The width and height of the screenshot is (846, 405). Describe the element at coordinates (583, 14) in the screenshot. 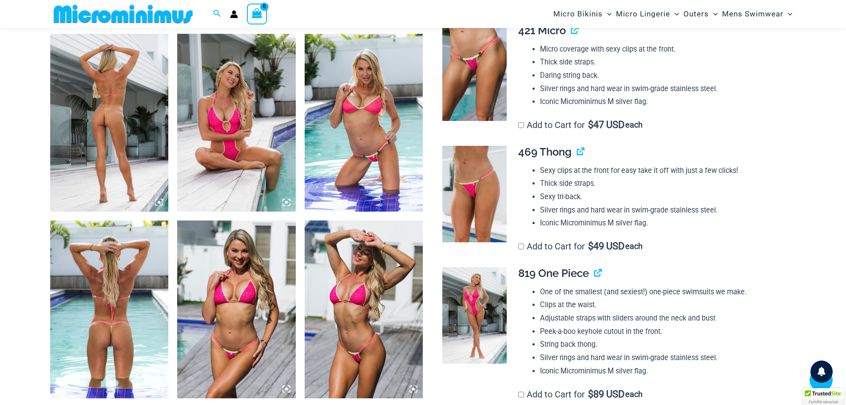

I see `a: Micro BikinisMenu ToggleMenu Toggle` at that location.